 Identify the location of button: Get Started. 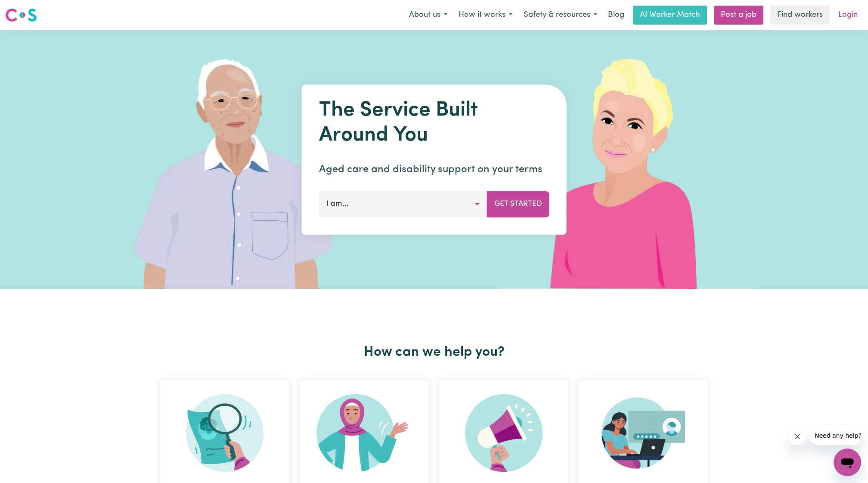
(518, 204).